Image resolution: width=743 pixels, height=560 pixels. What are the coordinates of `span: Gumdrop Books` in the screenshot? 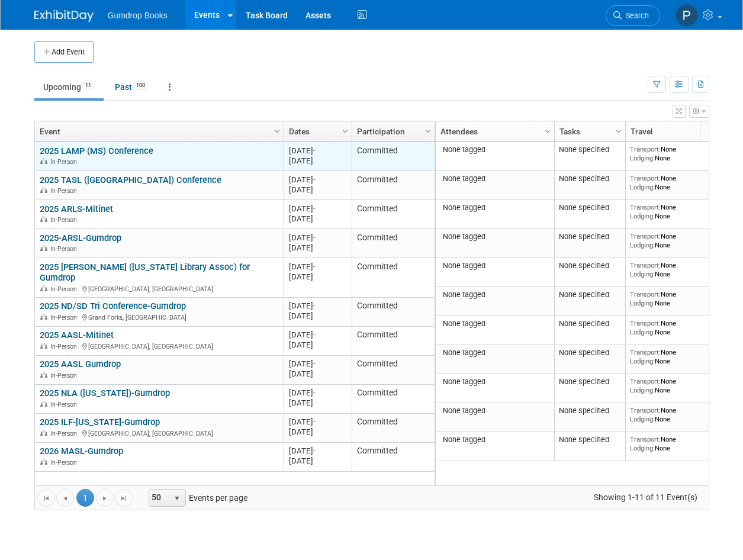 It's located at (138, 15).